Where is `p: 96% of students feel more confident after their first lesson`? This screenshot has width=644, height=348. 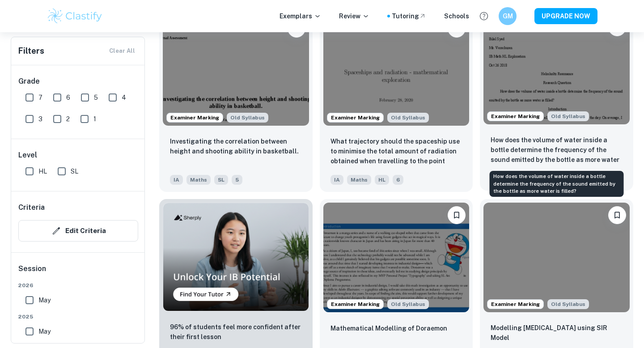 p: 96% of students feel more confident after their first lesson is located at coordinates (235, 331).